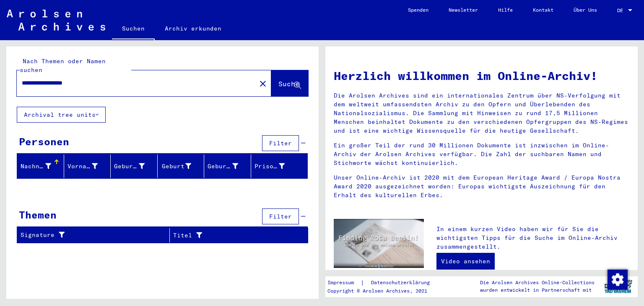 Image resolution: width=644 pixels, height=306 pixels. What do you see at coordinates (384, 291) in the screenshot?
I see `p: Copyright © Arolsen Archives, 2021` at bounding box center [384, 291].